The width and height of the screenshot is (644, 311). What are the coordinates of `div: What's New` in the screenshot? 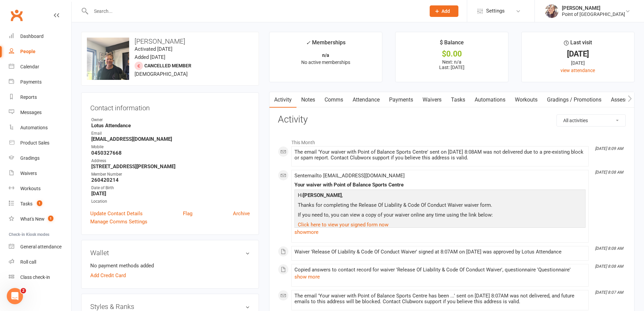 It's located at (33, 219).